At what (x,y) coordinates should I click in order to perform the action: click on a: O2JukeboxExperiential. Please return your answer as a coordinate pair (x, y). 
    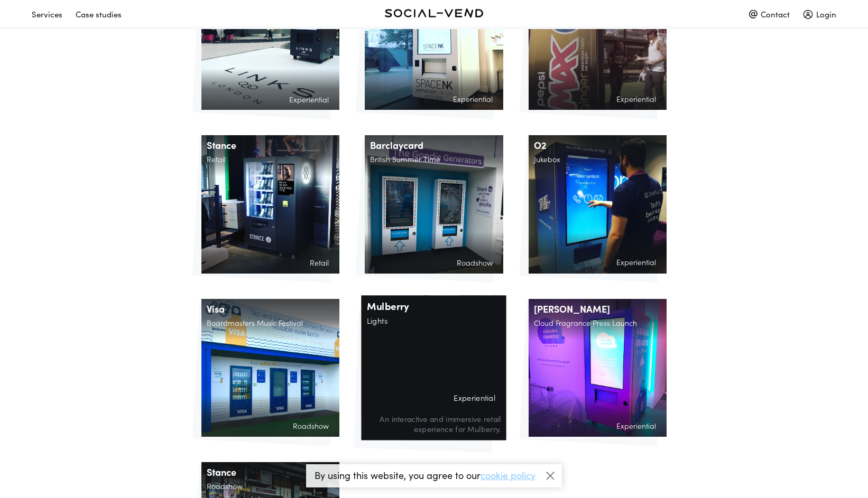
    Looking at the image, I should click on (597, 204).